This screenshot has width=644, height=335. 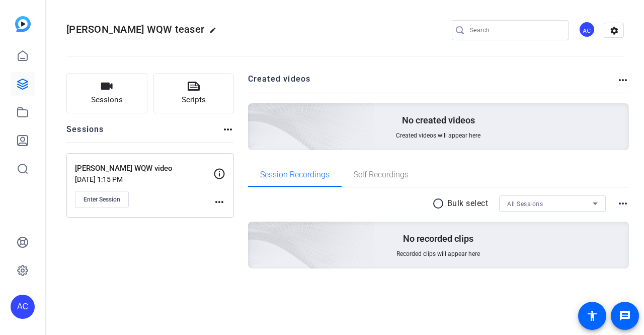 What do you see at coordinates (587, 30) in the screenshot?
I see `ngx-avatar: Alennah Curran` at bounding box center [587, 30].